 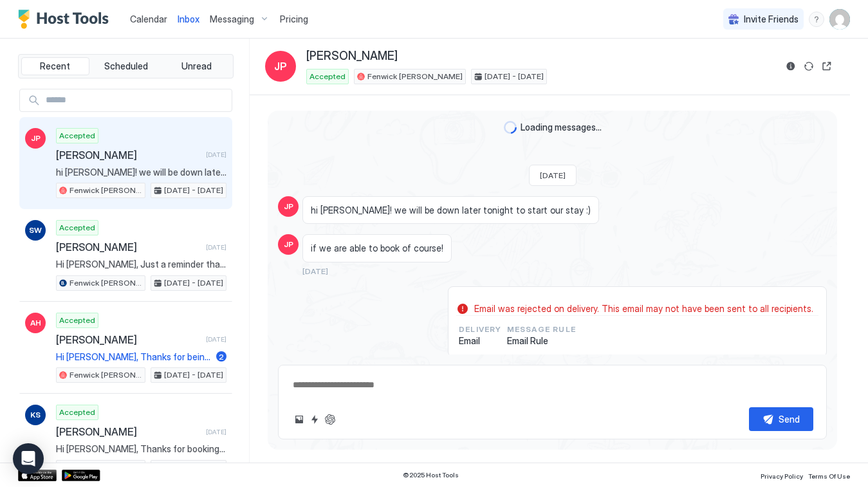 I want to click on button: Scheduled, so click(x=126, y=66).